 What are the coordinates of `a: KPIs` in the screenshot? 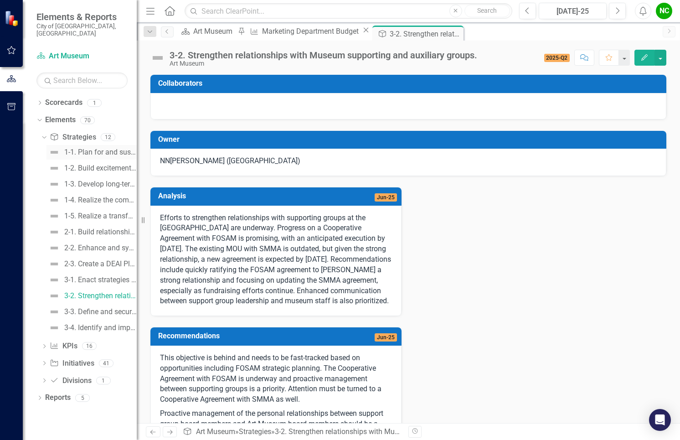 It's located at (63, 346).